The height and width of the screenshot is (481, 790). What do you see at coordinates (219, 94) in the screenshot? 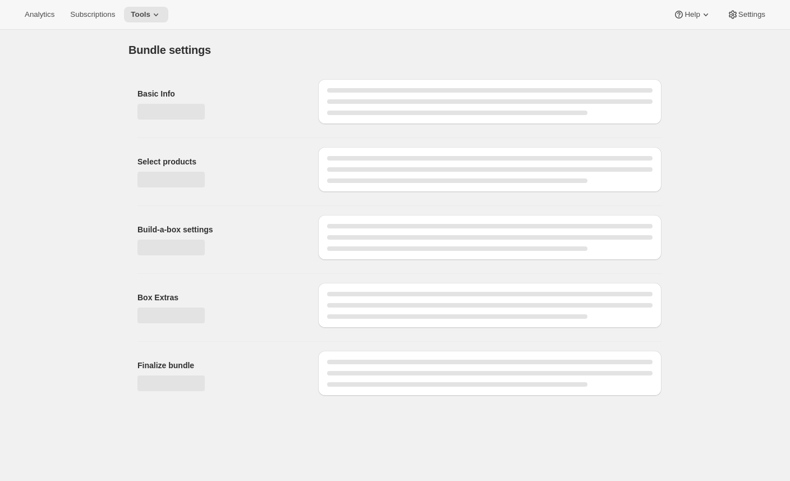
I see `h2: Basic Info` at bounding box center [219, 94].